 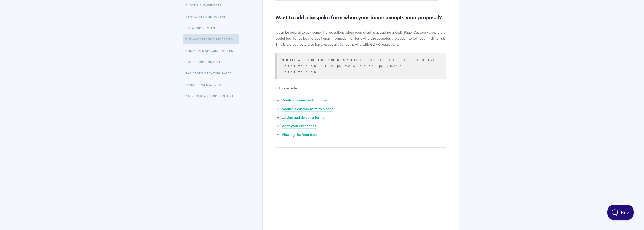 I want to click on a: The Acceptance Process, so click(x=211, y=39).